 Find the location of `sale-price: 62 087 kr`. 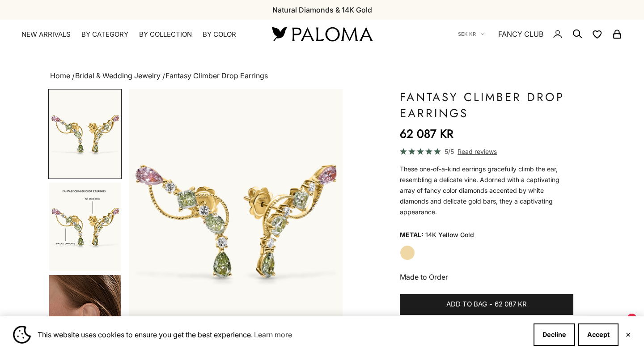

sale-price: 62 087 kr is located at coordinates (427, 134).